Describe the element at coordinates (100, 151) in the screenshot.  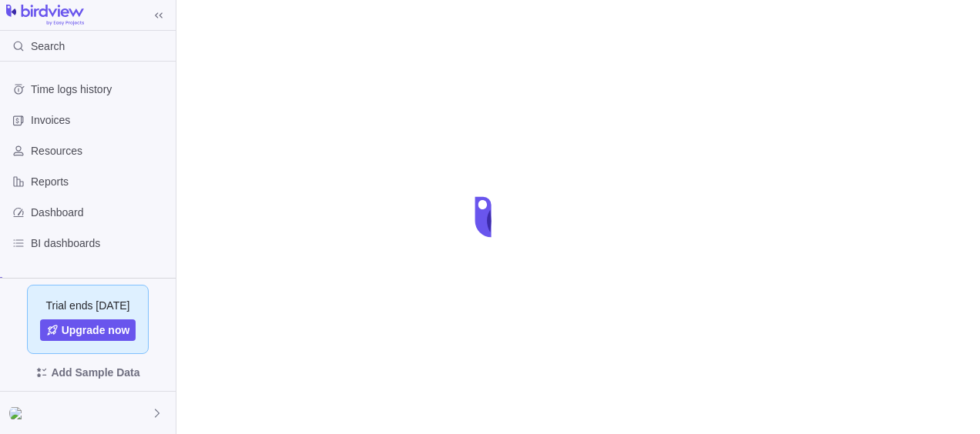
I see `span: Resources` at that location.